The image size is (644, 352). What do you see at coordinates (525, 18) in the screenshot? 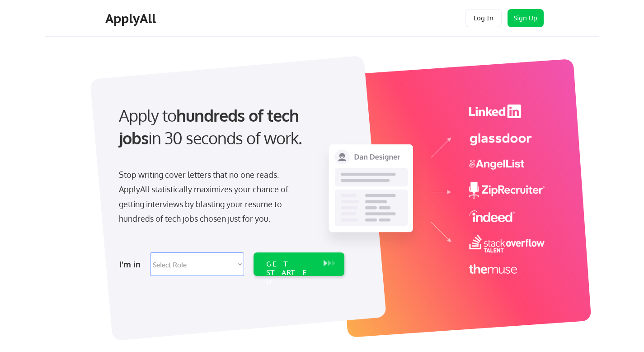
I see `button: Sign Up` at bounding box center [525, 18].